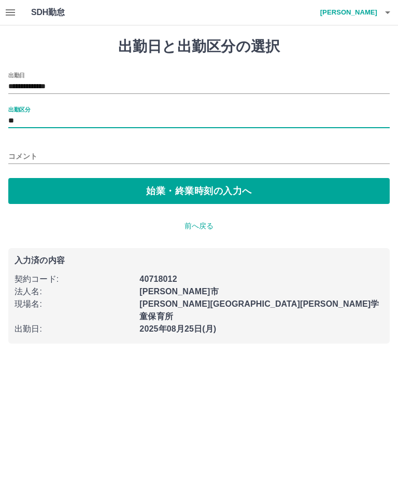  Describe the element at coordinates (74, 279) in the screenshot. I see `p: 契約コード :` at that location.